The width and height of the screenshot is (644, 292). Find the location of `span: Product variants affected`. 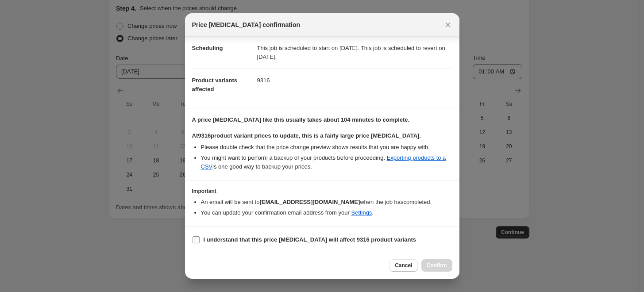

span: Product variants affected is located at coordinates (214, 84).